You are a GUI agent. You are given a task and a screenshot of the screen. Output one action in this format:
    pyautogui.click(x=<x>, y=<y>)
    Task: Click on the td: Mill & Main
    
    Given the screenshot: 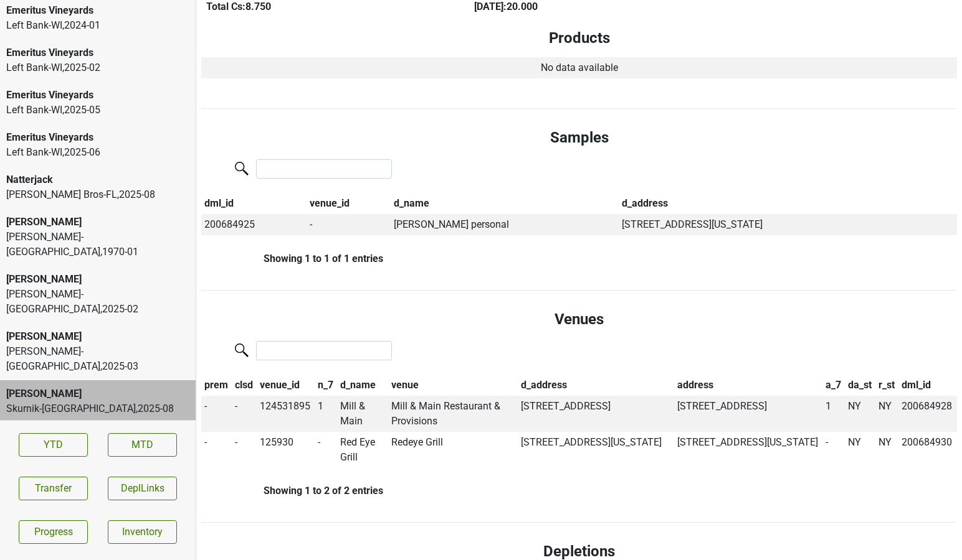 What is the action you would take?
    pyautogui.click(x=362, y=415)
    